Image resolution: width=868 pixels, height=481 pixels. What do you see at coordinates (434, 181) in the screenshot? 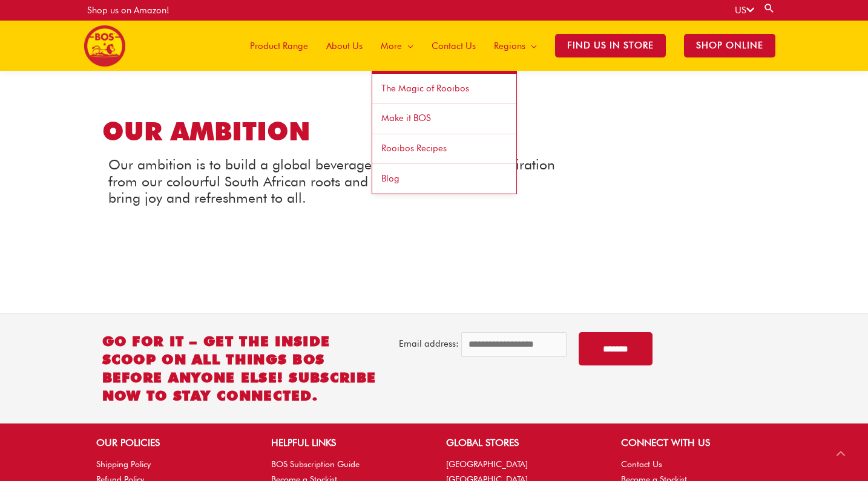
I see `p: Our ambition is to build a global beverage brand which takes inspiration from our colourful South...` at bounding box center [434, 181].